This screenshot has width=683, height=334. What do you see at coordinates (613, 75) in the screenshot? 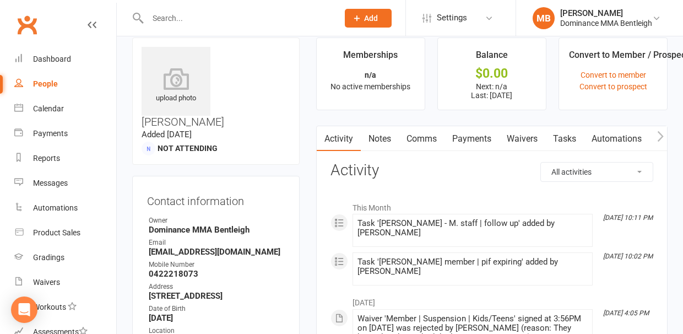
I see `a: Convert to member` at bounding box center [613, 75].